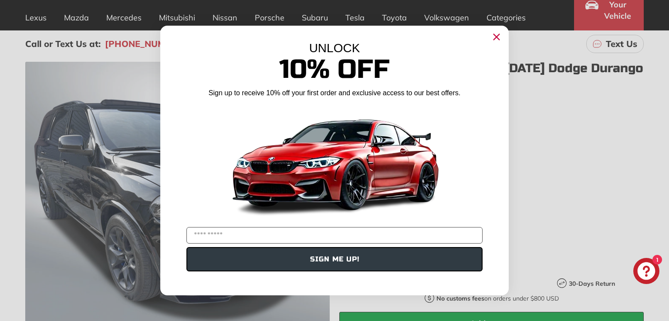  What do you see at coordinates (646, 272) in the screenshot?
I see `inbox-online-store-chat: Shopify online store chat` at bounding box center [646, 272].